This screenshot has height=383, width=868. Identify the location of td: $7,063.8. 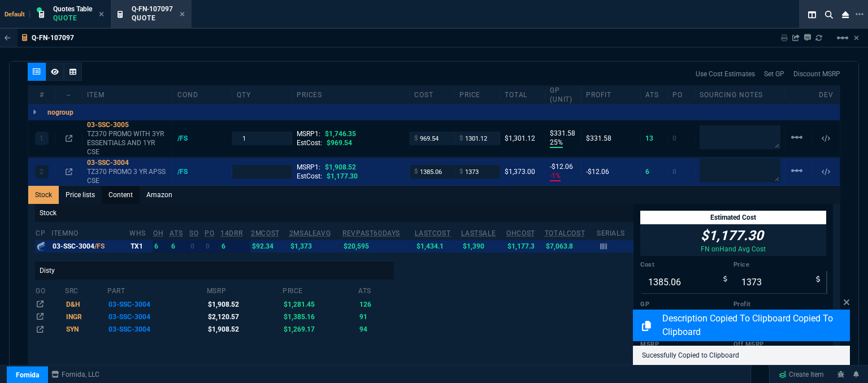
(570, 246).